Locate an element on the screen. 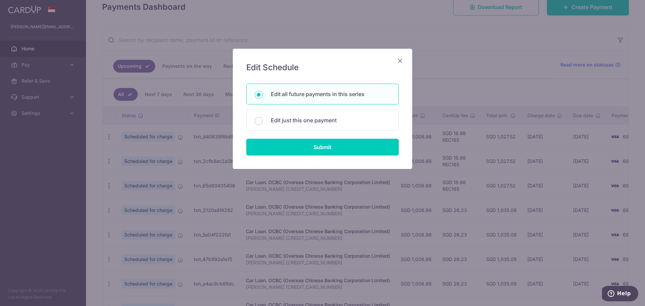 This screenshot has width=645, height=306. p: Edit all future payments in this series is located at coordinates (331, 94).